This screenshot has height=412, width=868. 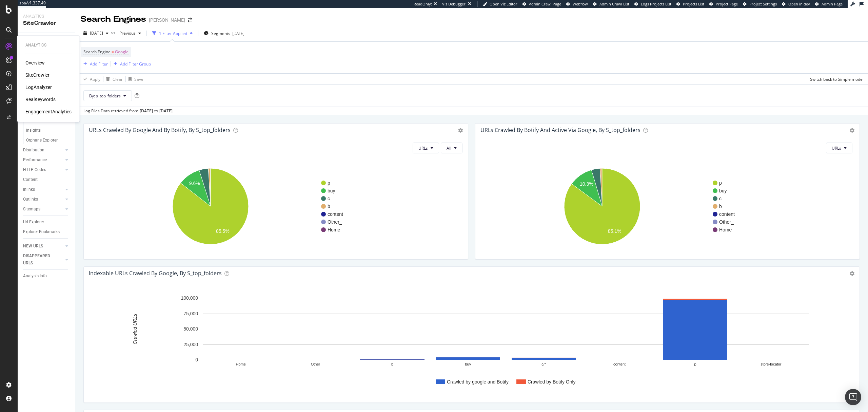 What do you see at coordinates (43, 199) in the screenshot?
I see `a: Outlinks` at bounding box center [43, 199].